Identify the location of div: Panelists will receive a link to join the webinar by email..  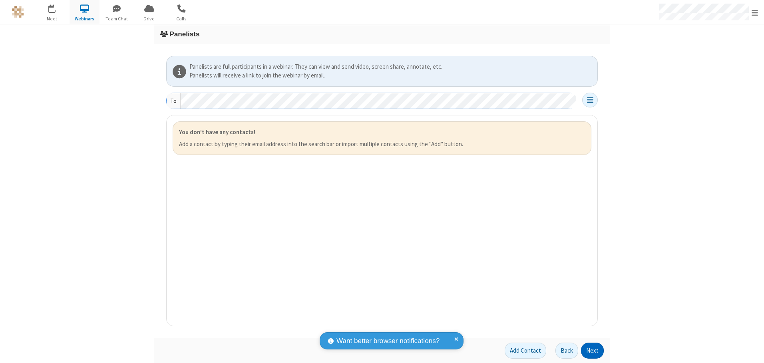
(392, 76).